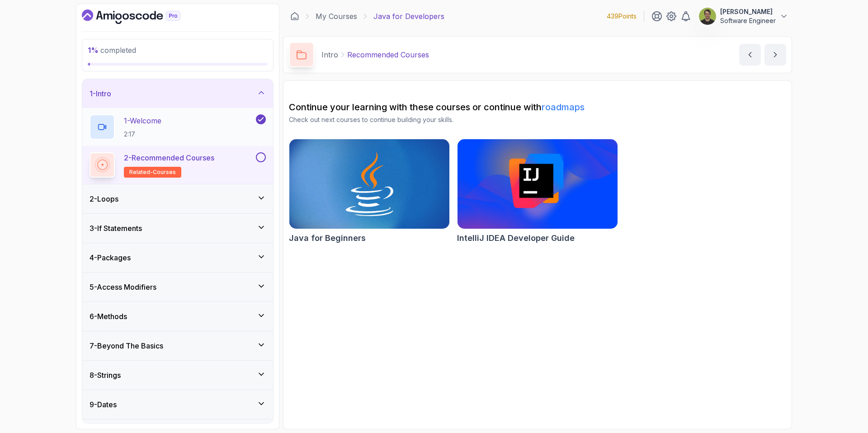 The height and width of the screenshot is (433, 868). I want to click on h3: 5 - Access Modifiers, so click(123, 287).